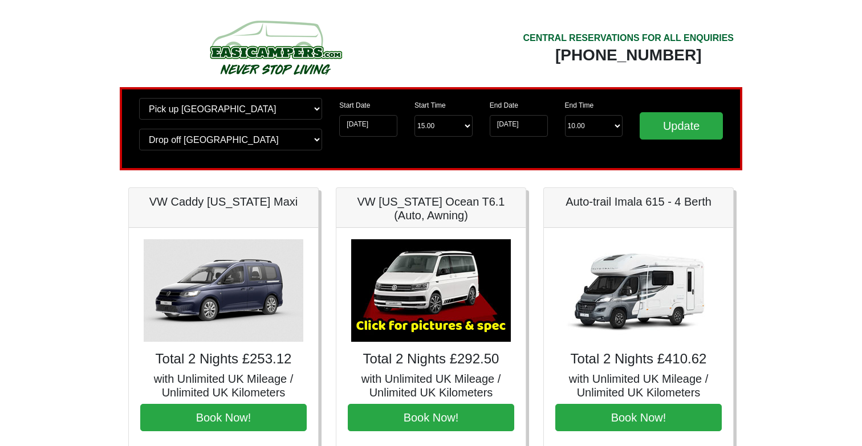 The width and height of the screenshot is (862, 446). Describe the element at coordinates (639, 291) in the screenshot. I see `img: Auto-trail Imala 615 - 4 Berth` at that location.